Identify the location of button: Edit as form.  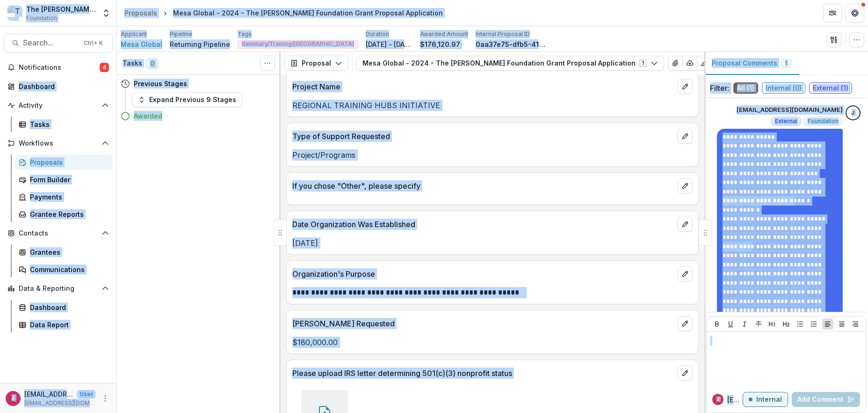
(705, 63).